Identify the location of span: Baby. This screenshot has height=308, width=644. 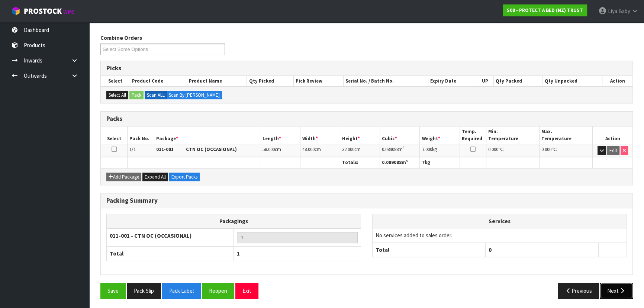
(624, 11).